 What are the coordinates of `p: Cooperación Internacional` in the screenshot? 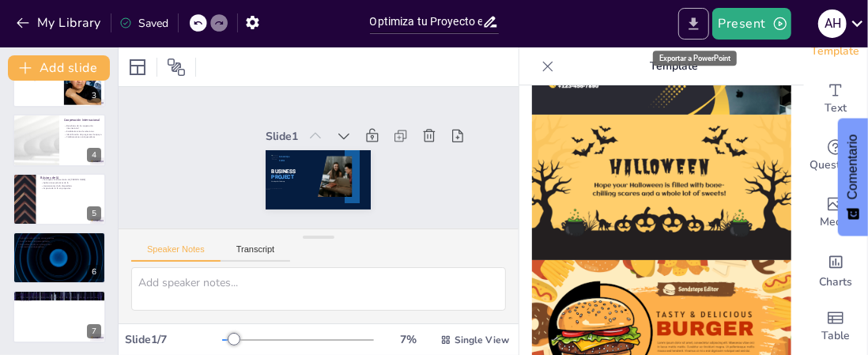 It's located at (83, 120).